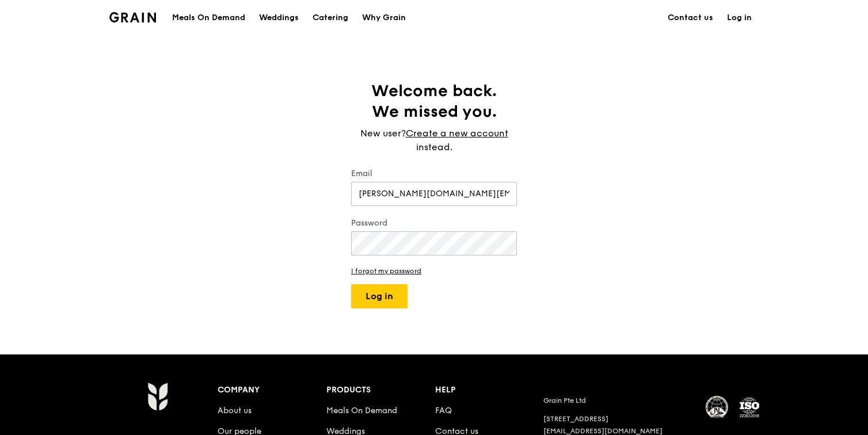 Image resolution: width=868 pixels, height=435 pixels. Describe the element at coordinates (279, 18) in the screenshot. I see `div: Weddings` at that location.